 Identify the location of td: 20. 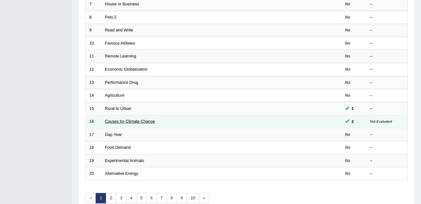
(94, 174).